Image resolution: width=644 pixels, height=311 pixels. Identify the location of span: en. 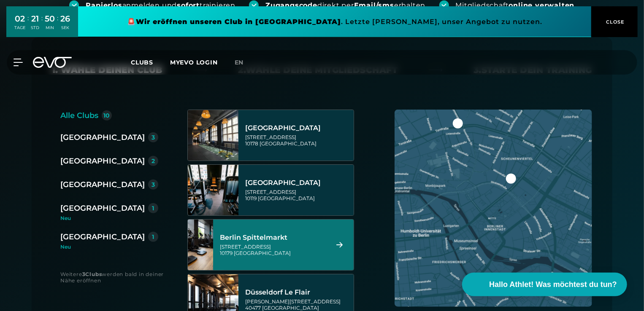
(239, 62).